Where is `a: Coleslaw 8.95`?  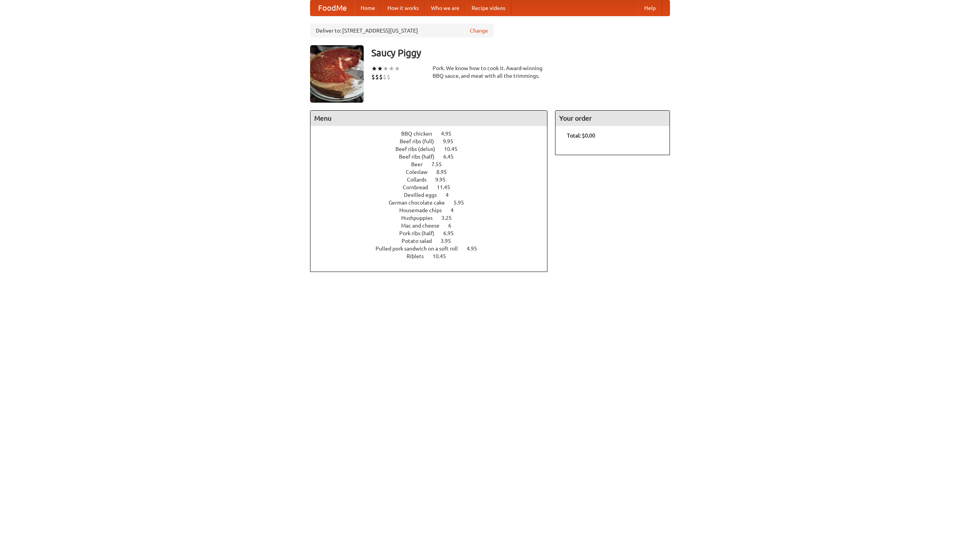 a: Coleslaw 8.95 is located at coordinates (434, 172).